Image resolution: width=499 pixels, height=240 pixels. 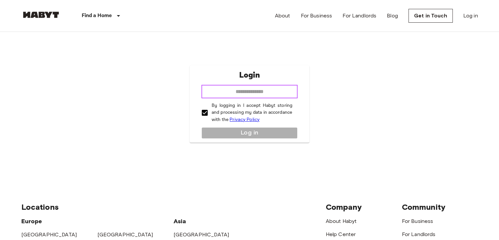 What do you see at coordinates (392, 16) in the screenshot?
I see `a: Blog` at bounding box center [392, 16].